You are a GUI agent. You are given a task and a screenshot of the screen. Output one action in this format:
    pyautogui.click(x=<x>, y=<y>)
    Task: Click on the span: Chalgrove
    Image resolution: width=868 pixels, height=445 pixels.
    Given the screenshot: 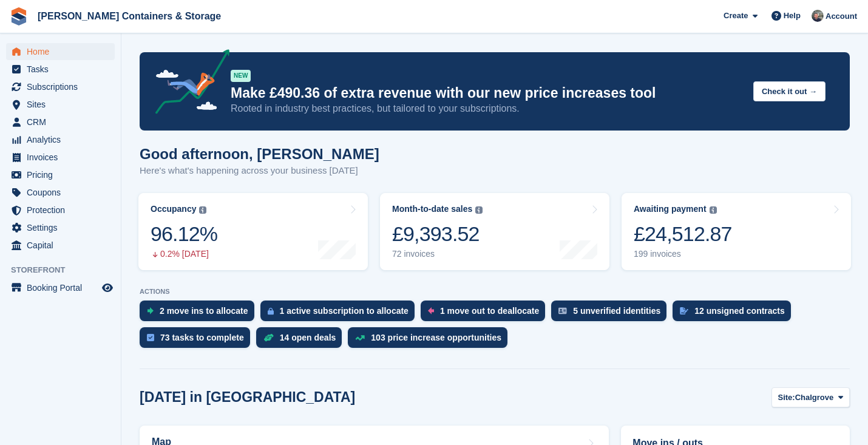 What is the action you would take?
    pyautogui.click(x=815, y=397)
    